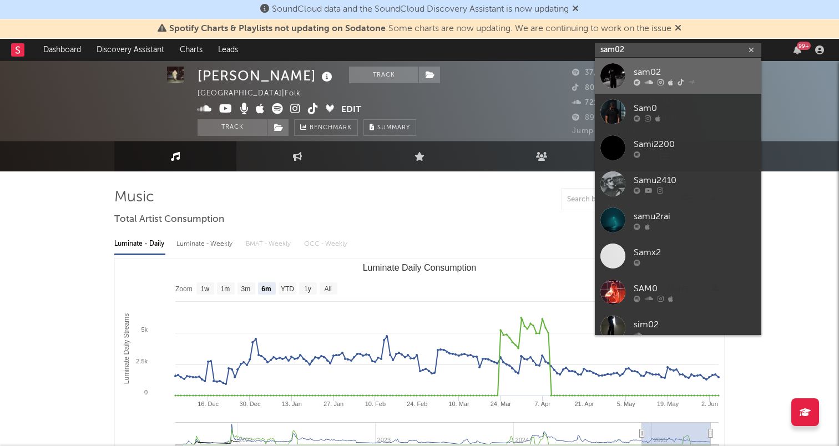 The width and height of the screenshot is (839, 446). I want to click on a: Discovery Assistant, so click(130, 50).